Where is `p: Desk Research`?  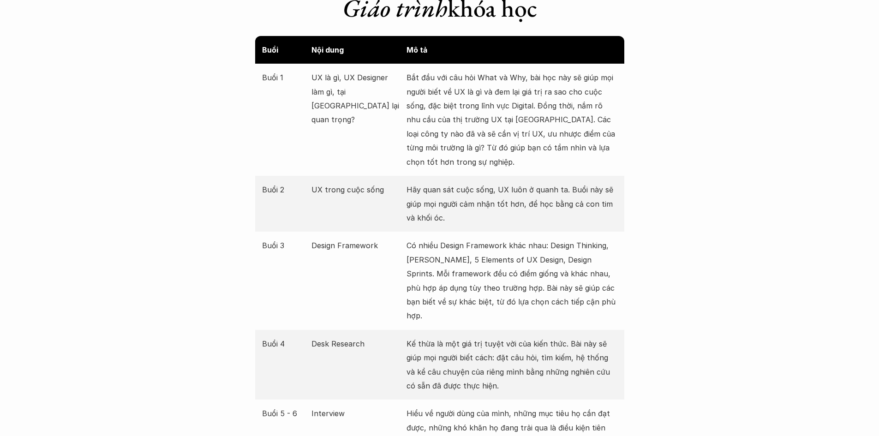 p: Desk Research is located at coordinates (357, 344).